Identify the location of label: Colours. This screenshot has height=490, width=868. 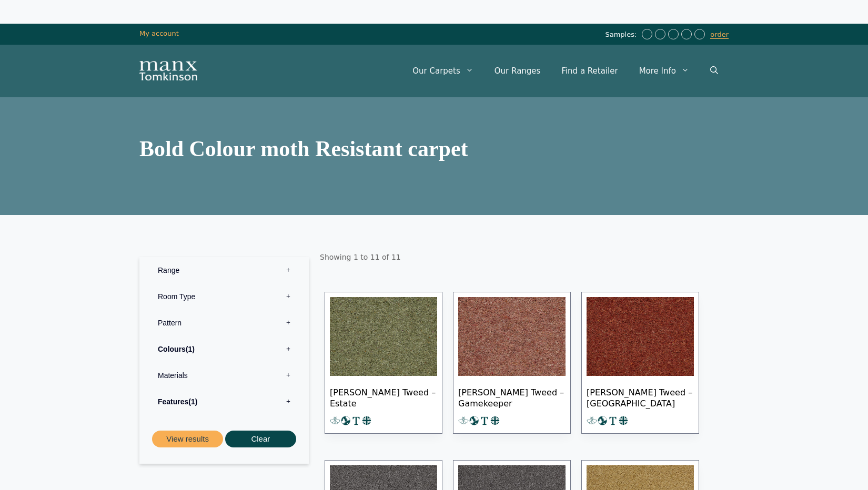
(224, 349).